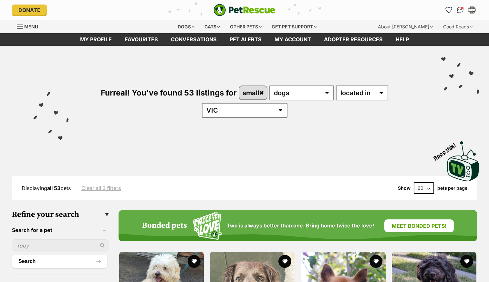 The width and height of the screenshot is (489, 282). I want to click on input: Toby, so click(60, 246).